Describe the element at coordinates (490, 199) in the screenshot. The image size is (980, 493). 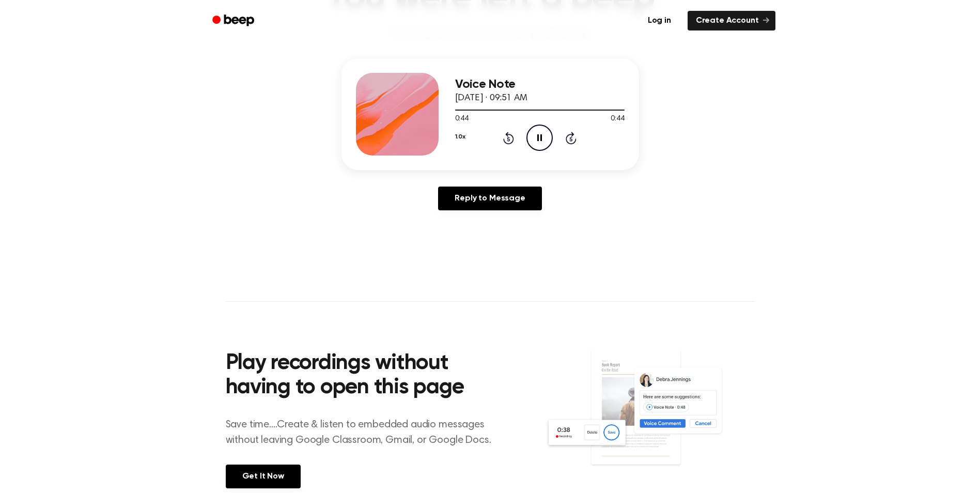
I see `a: Reply to Message` at that location.